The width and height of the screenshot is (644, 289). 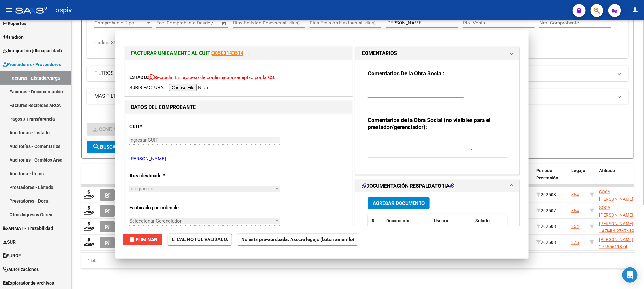 What do you see at coordinates (116, 129) in the screenshot?
I see `span: Conf. no pedidas` at bounding box center [116, 129].